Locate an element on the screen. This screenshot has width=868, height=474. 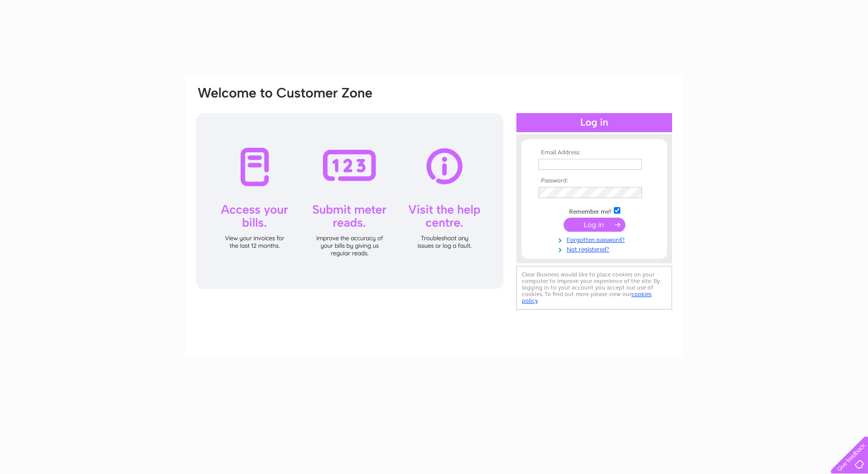
a: cookies policy is located at coordinates (587, 297).